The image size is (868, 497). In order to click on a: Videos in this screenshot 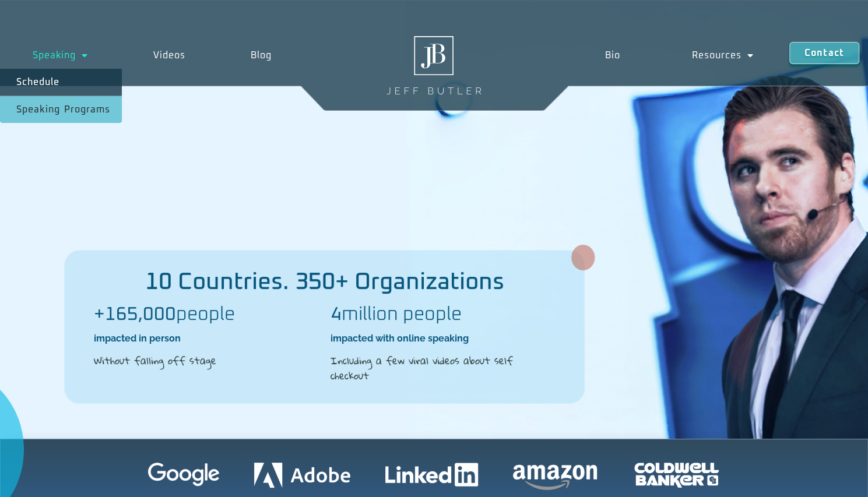, I will do `click(169, 55)`.